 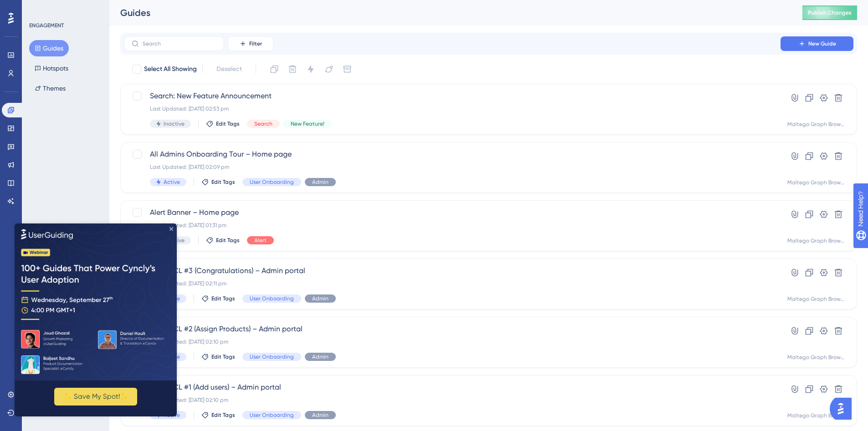 What do you see at coordinates (39, 8) in the screenshot?
I see `span: Need Help?` at bounding box center [39, 8].